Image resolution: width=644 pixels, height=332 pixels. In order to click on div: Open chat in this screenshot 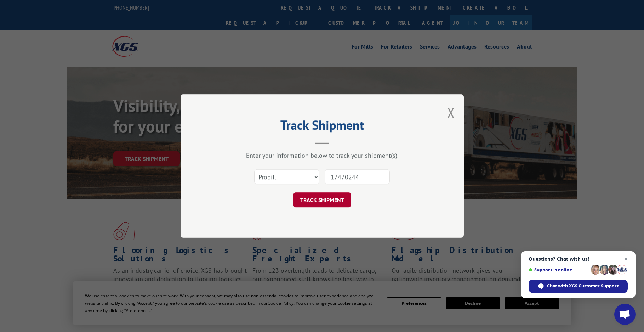, I will do `click(625, 314)`.